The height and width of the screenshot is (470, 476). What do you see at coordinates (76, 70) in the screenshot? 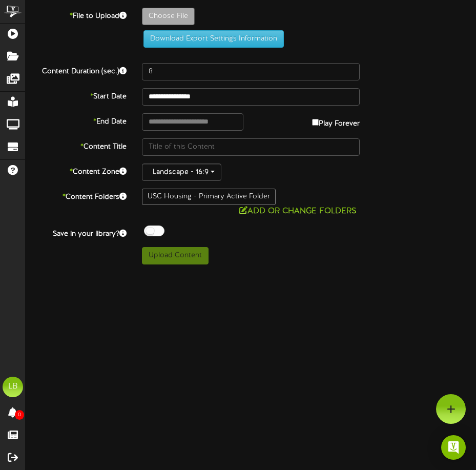
I see `label: Content Duration (sec.)` at bounding box center [76, 70].